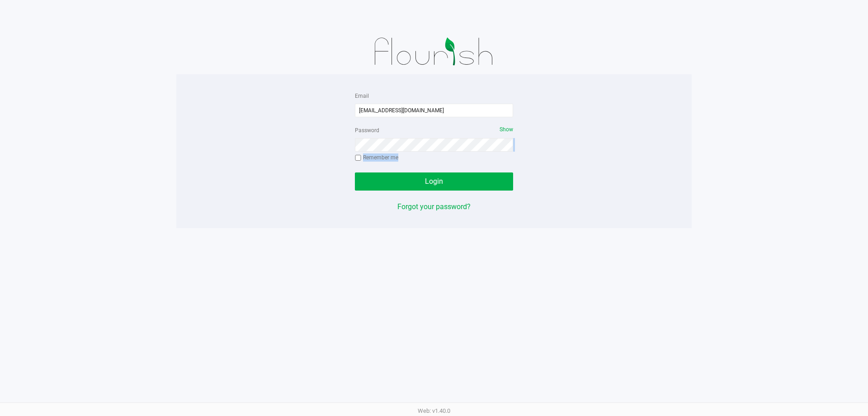 This screenshot has height=416, width=868. What do you see at coordinates (506, 129) in the screenshot?
I see `span: Show` at bounding box center [506, 129].